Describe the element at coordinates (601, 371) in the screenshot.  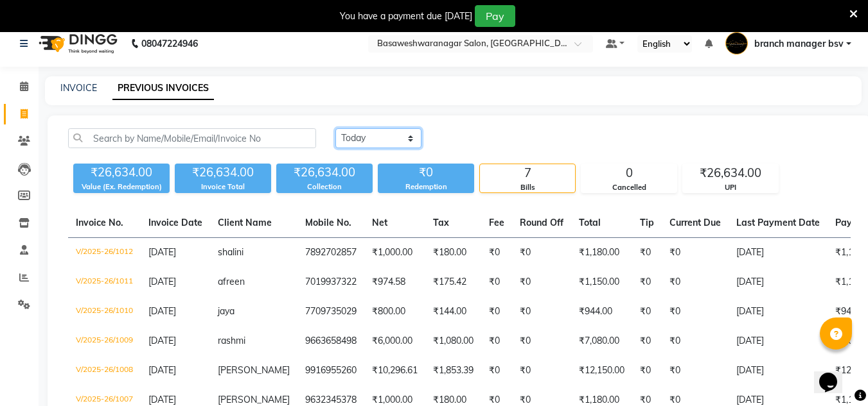
I see `td: ₹12,150.00` at that location.